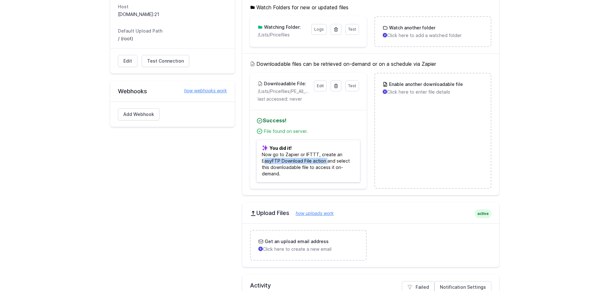 The width and height of the screenshot is (609, 291). I want to click on a: how webhooks work, so click(202, 91).